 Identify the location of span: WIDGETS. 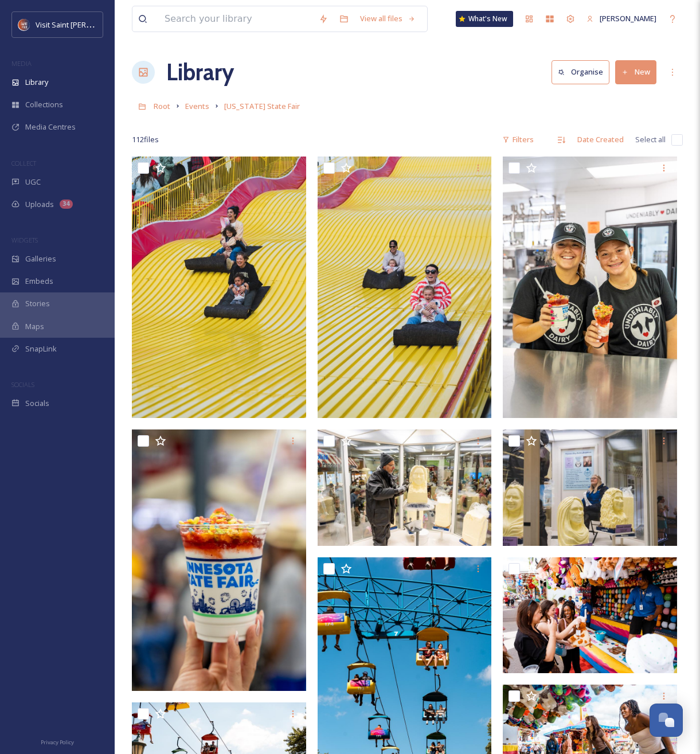
(25, 240).